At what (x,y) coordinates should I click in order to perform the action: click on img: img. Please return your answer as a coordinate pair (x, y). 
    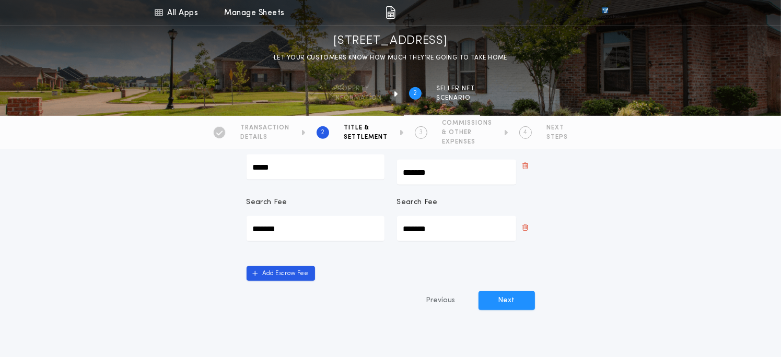
    Looking at the image, I should click on (390, 13).